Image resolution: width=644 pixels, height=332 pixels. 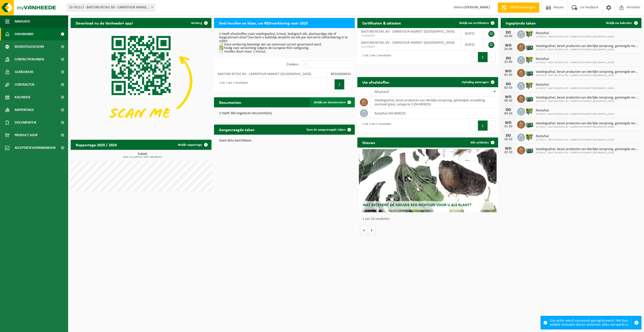 What do you see at coordinates (375, 82) in the screenshot?
I see `h2: Uw afvalstoffen` at bounding box center [375, 82].